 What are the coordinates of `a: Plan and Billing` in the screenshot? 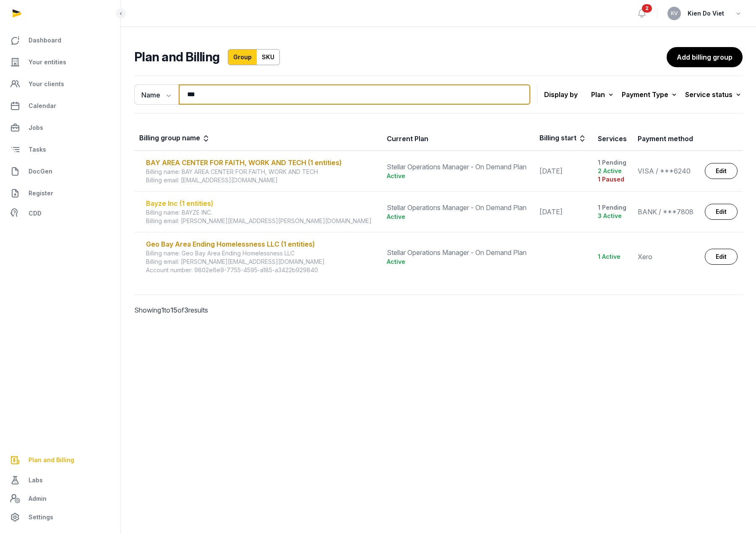 It's located at (60, 460).